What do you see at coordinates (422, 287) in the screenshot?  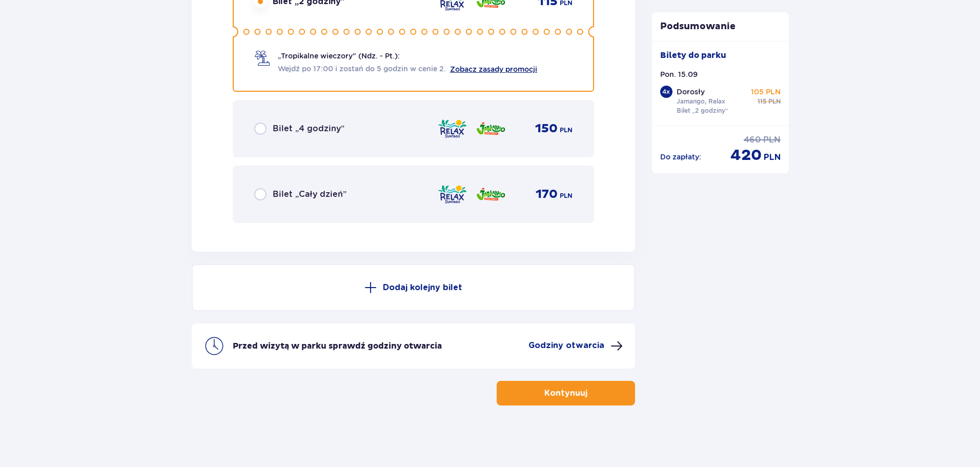 I see `p: Dodaj kolejny bilet` at bounding box center [422, 287].